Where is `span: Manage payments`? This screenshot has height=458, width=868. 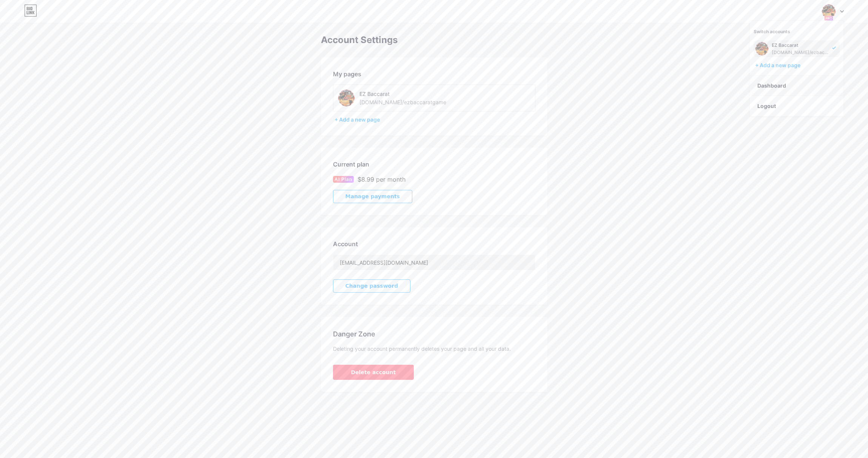
span: Manage payments is located at coordinates (373, 197).